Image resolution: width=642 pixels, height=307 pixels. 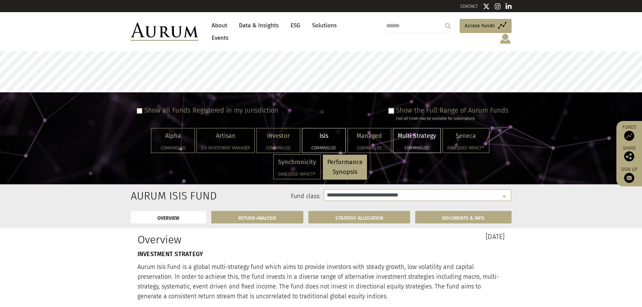 What do you see at coordinates (359, 217) in the screenshot?
I see `a: STRATEGY ALLOCATION` at bounding box center [359, 217].